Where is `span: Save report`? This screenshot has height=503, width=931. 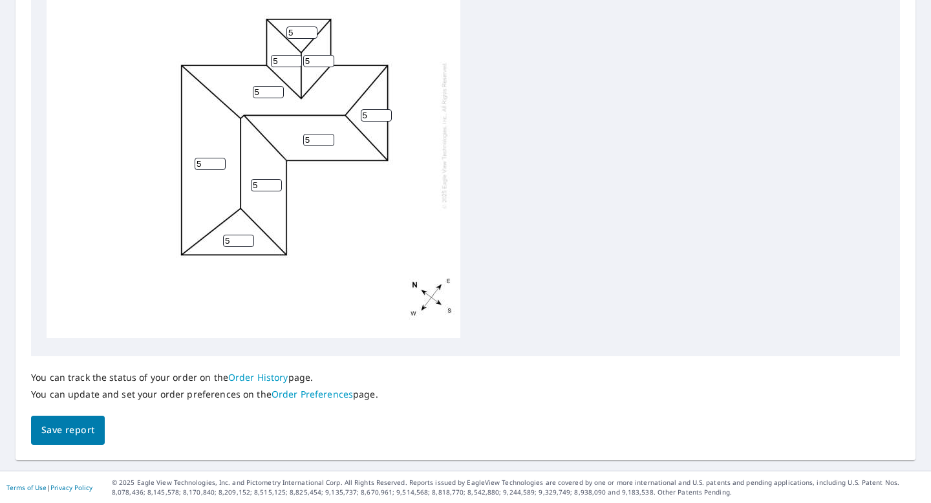
span: Save report is located at coordinates (68, 430).